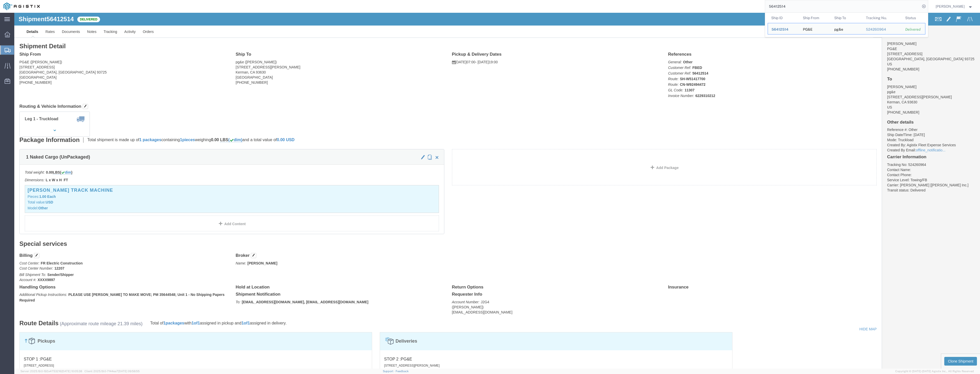  Describe the element at coordinates (21, 6) in the screenshot. I see `img: logo` at that location.